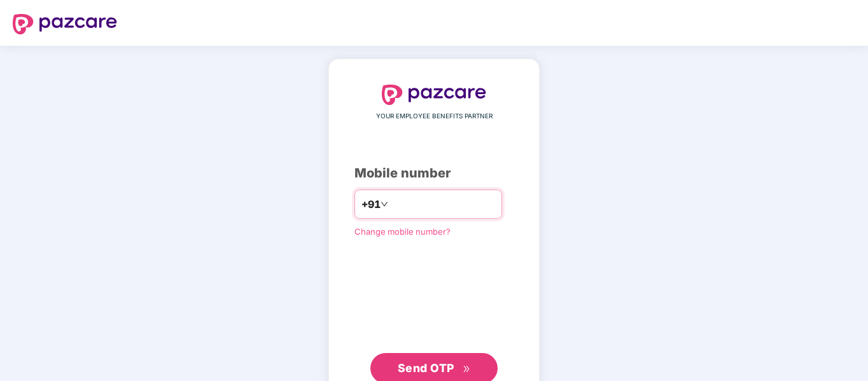 This screenshot has height=381, width=868. I want to click on div: Mobile number, so click(434, 173).